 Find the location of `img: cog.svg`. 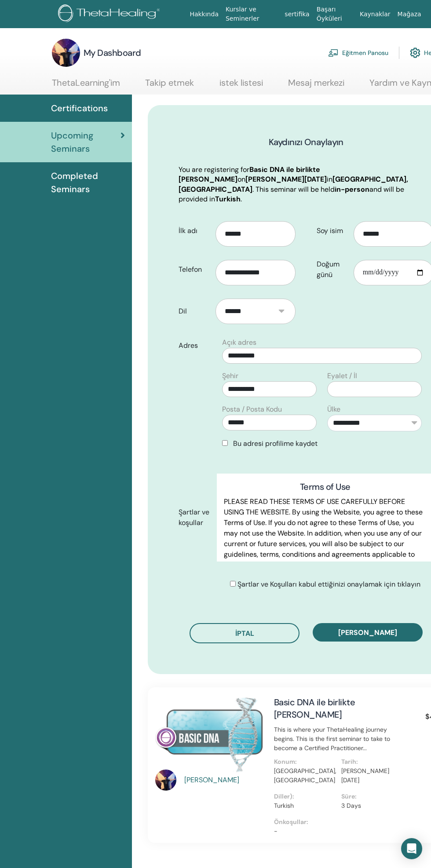

img: cog.svg is located at coordinates (415, 53).